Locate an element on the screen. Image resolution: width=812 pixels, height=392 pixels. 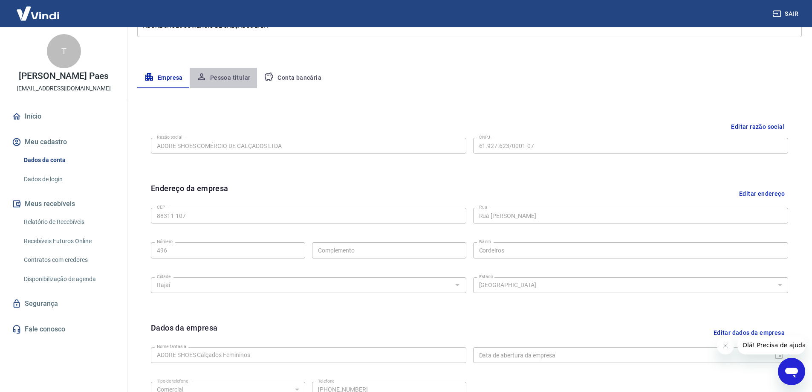
a: Contratos com credores is located at coordinates (69, 260).